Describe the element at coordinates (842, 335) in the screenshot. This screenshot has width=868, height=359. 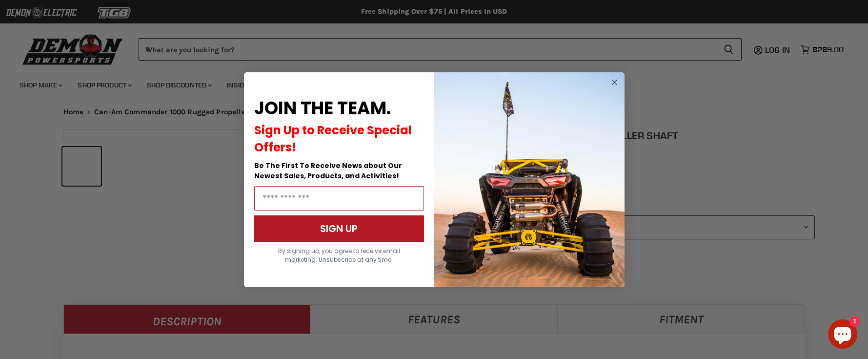
I see `inbox-online-store-chat: Shopify online store chat` at that location.